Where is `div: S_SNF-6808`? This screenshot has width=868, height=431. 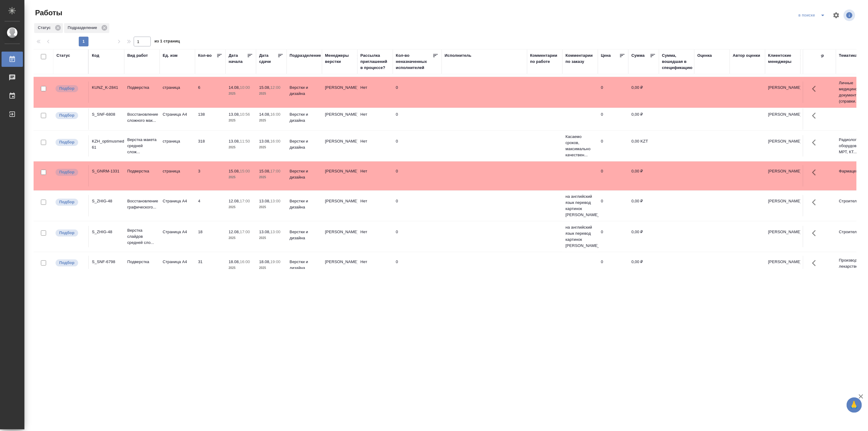
div: S_SNF-6808 is located at coordinates (106, 115).